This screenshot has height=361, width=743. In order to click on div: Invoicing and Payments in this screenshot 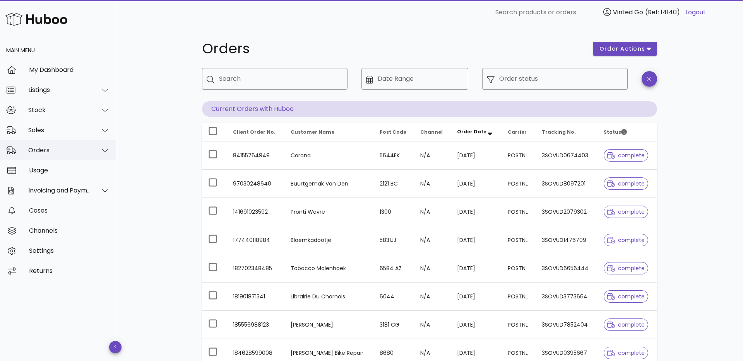, I will do `click(60, 190)`.